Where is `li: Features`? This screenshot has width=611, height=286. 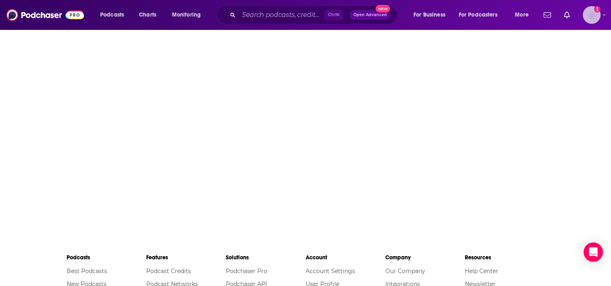 li: Features is located at coordinates (186, 257).